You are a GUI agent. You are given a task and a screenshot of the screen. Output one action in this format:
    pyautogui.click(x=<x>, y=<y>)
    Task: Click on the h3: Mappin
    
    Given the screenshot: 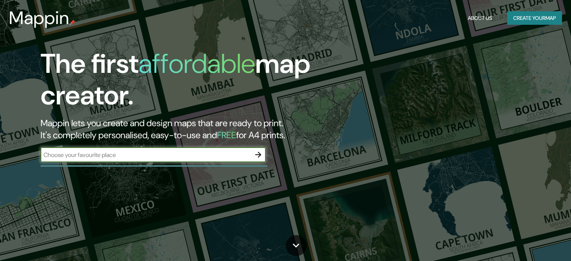 What is the action you would take?
    pyautogui.click(x=39, y=18)
    